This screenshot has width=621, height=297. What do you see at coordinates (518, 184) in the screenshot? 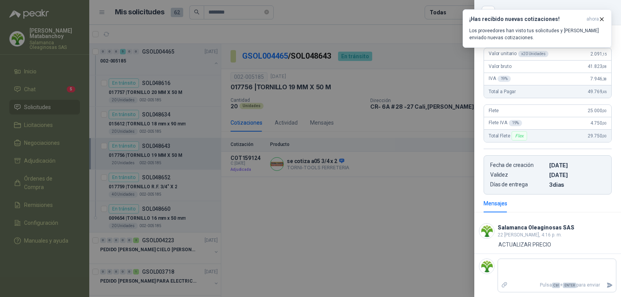
I see `p: Días de entrega` at bounding box center [518, 184].